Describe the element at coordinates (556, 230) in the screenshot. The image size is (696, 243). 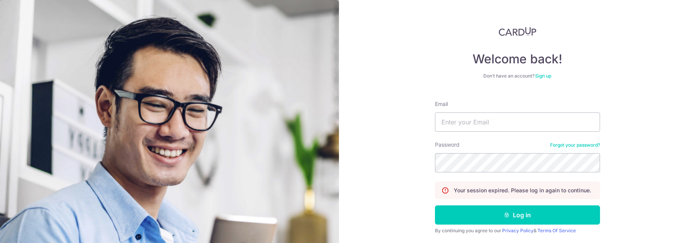
I see `a: Terms Of Service` at that location.